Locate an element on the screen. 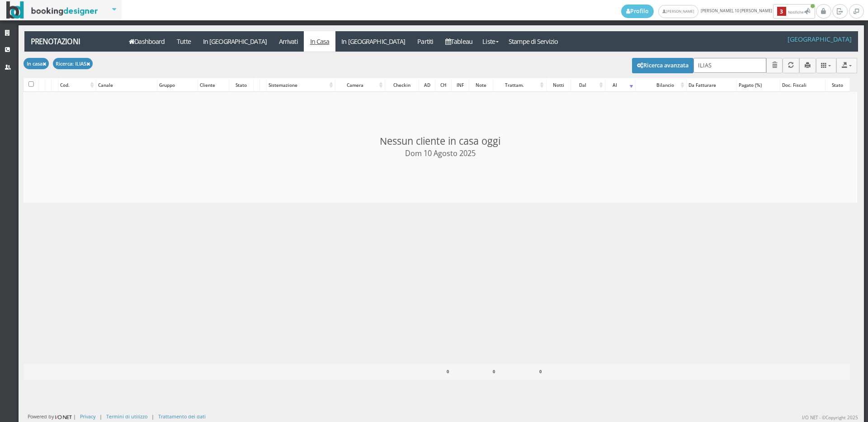  div: INF is located at coordinates (460, 85).